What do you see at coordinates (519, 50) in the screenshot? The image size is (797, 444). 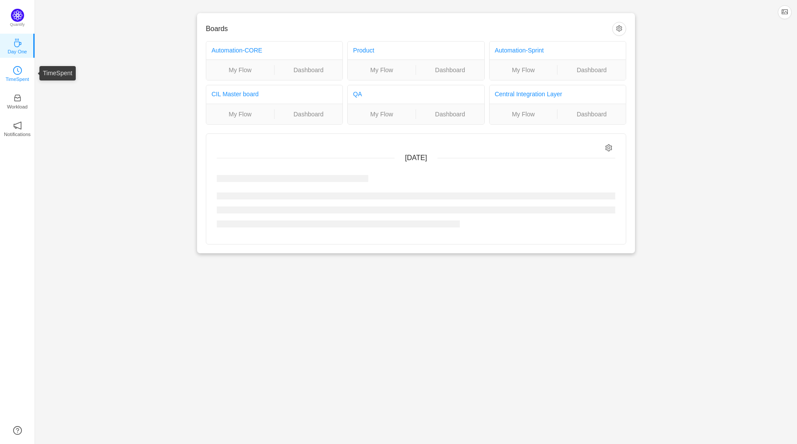 I see `a: Automation-Sprint` at bounding box center [519, 50].